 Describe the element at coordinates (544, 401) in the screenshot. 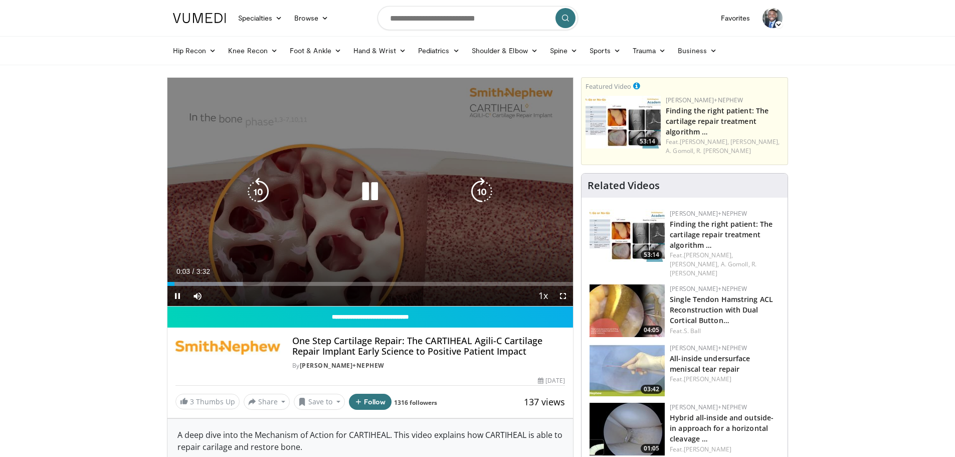

I see `span: 137 views` at that location.